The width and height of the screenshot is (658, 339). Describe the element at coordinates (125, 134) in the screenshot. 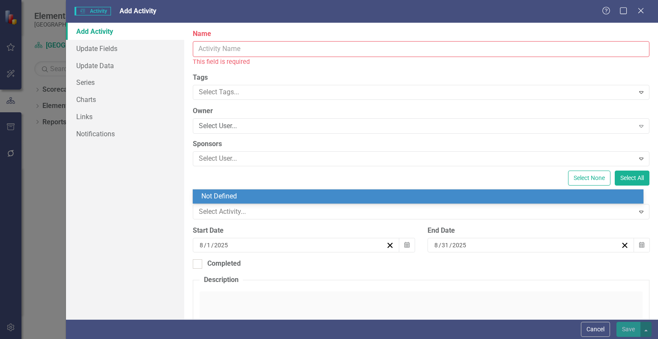

I see `a: Notifications` at that location.